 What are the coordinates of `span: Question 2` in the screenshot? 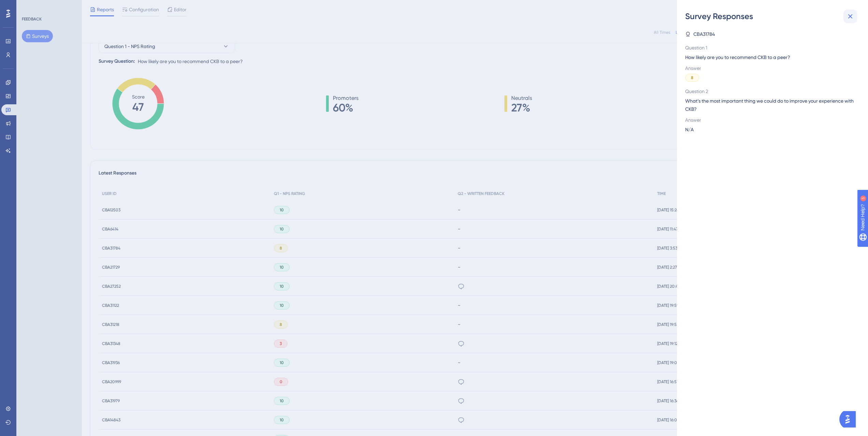 It's located at (770, 91).